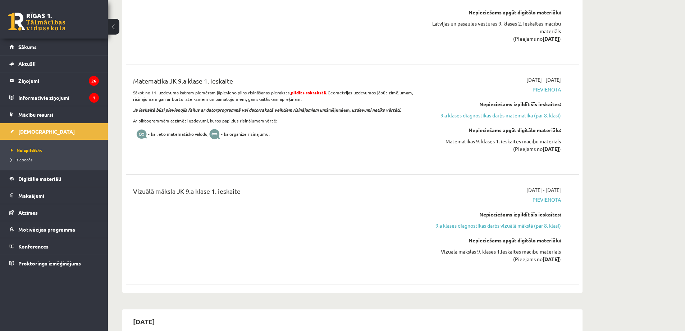 The image size is (685, 331). Describe the element at coordinates (493, 255) in the screenshot. I see `div: Vizuālā mākslas 9. klases 1.ieskaites mācību materiāls (Pieejams no )` at that location.